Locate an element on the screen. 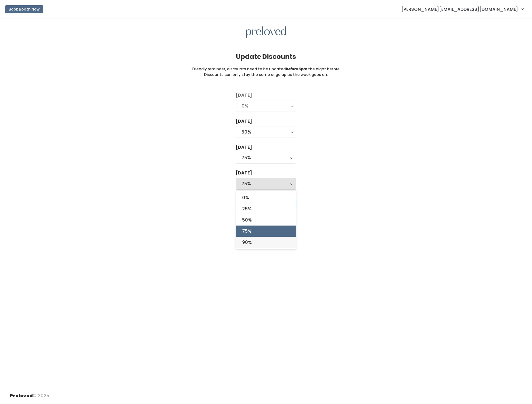 The height and width of the screenshot is (404, 532). span: 25% is located at coordinates (247, 209).